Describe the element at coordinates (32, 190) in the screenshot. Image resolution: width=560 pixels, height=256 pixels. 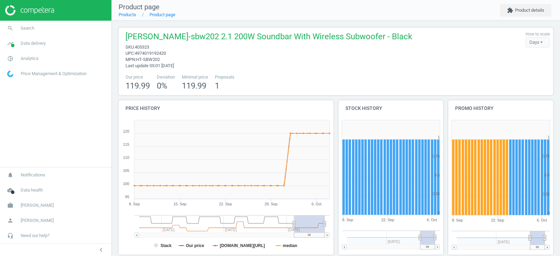
I see `span: Data health` at that location.